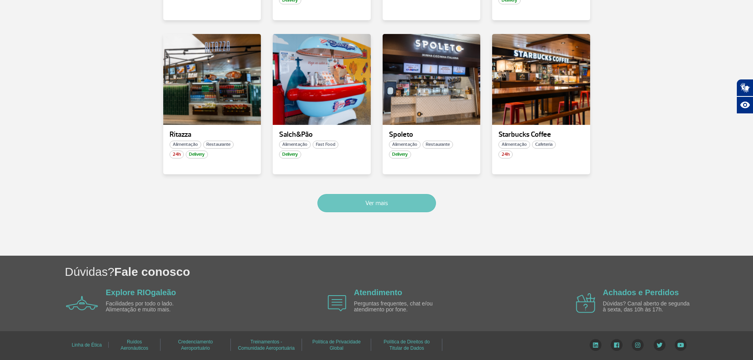 The height and width of the screenshot is (360, 753). I want to click on a: Ruídos Aeronáuticos, so click(134, 345).